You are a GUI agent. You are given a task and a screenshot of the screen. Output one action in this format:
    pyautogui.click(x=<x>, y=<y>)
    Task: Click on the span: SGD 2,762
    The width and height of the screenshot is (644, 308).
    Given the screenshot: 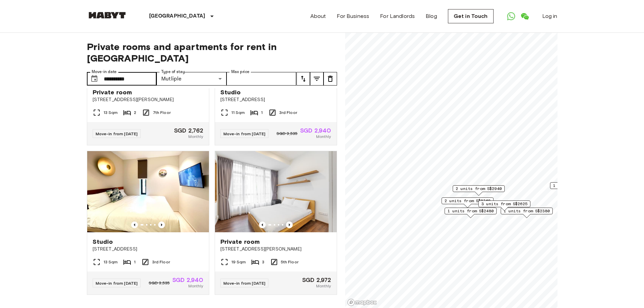 What is the action you would take?
    pyautogui.click(x=189, y=131)
    